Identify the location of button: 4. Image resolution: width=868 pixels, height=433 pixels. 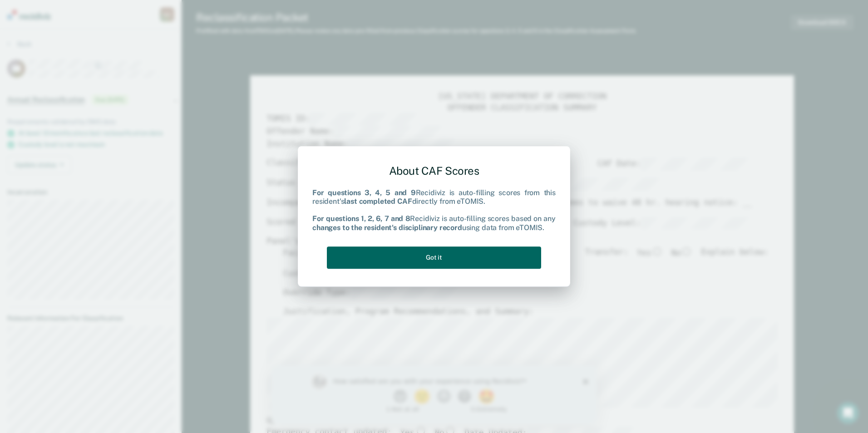
(194, 31).